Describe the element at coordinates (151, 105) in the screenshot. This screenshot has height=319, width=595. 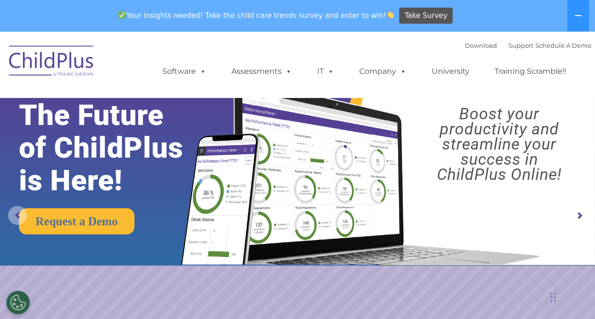
I see `span: Phone number` at that location.